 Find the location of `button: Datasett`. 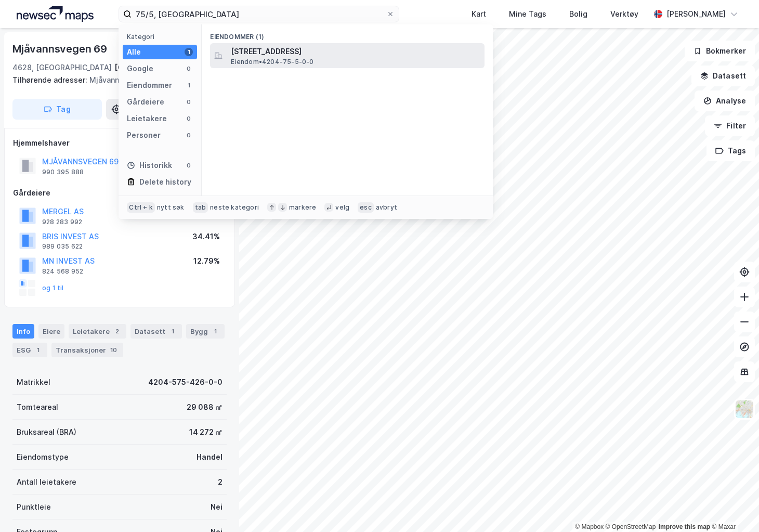

button: Datasett is located at coordinates (723, 76).